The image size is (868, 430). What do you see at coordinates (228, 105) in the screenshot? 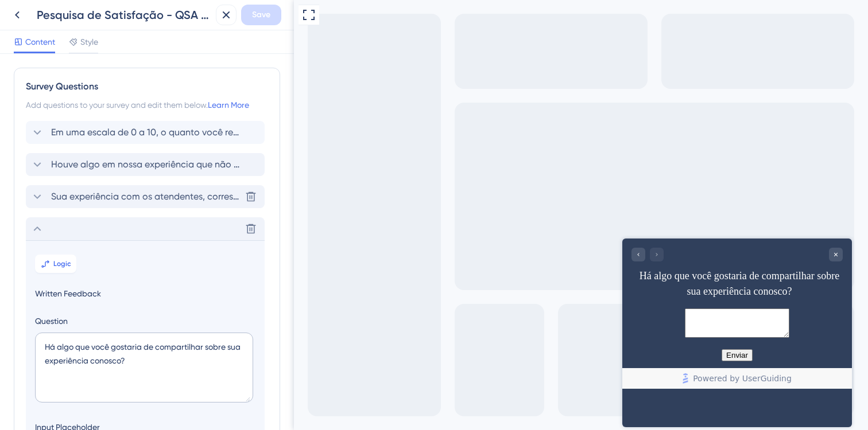
I see `a: Learn More` at bounding box center [228, 105].